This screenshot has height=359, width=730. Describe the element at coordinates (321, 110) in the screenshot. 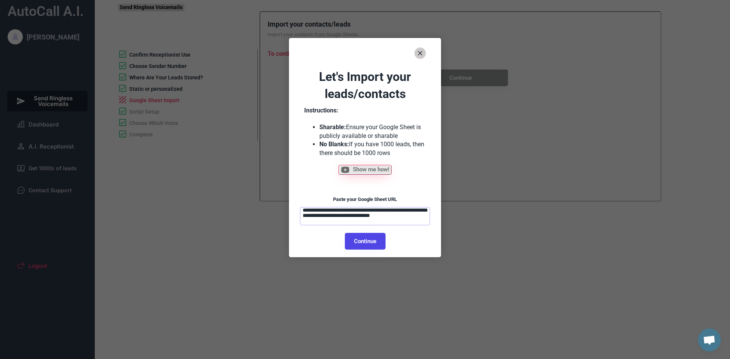

I see `strong: Instructions:` at that location.